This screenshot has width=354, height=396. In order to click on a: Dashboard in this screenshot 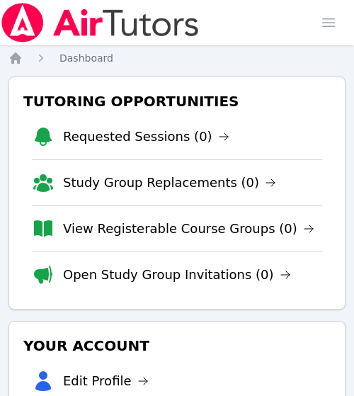, I will do `click(86, 58)`.